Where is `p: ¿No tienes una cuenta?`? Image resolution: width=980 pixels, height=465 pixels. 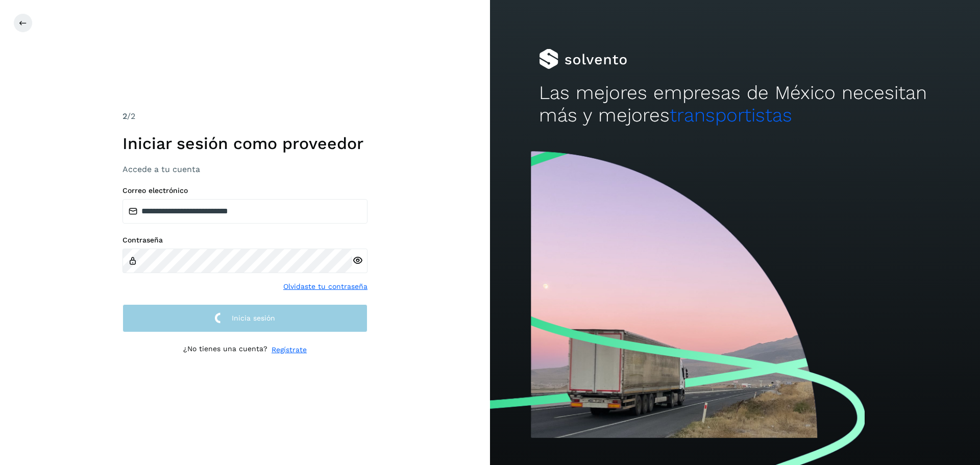
p: ¿No tienes una cuenta? is located at coordinates (225, 350).